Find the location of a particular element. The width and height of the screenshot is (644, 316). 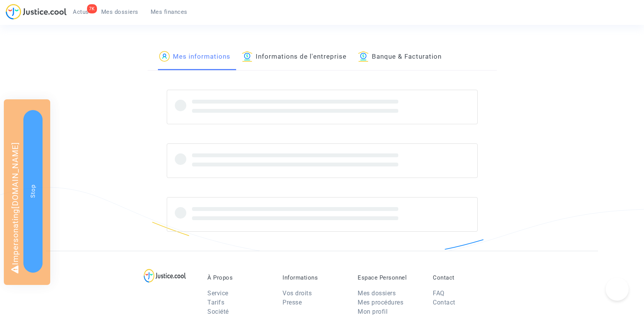

span: Actus is located at coordinates (81, 12).